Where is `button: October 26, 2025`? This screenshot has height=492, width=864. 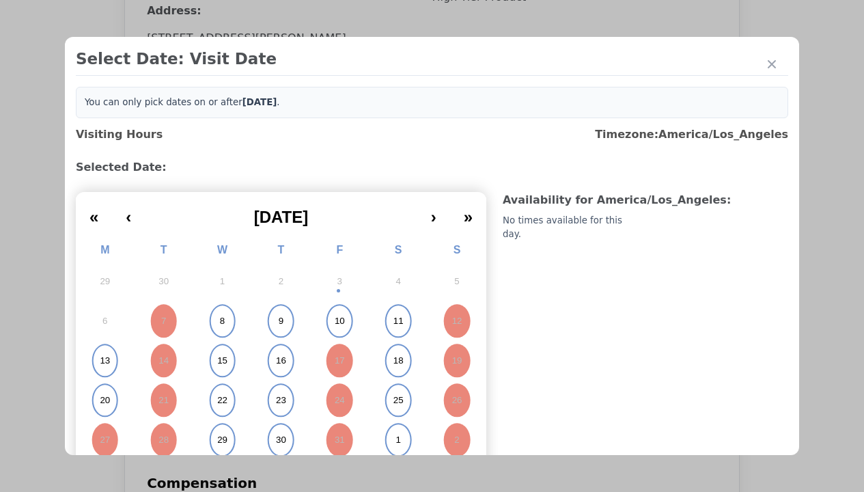 button: October 26, 2025 is located at coordinates (457, 400).